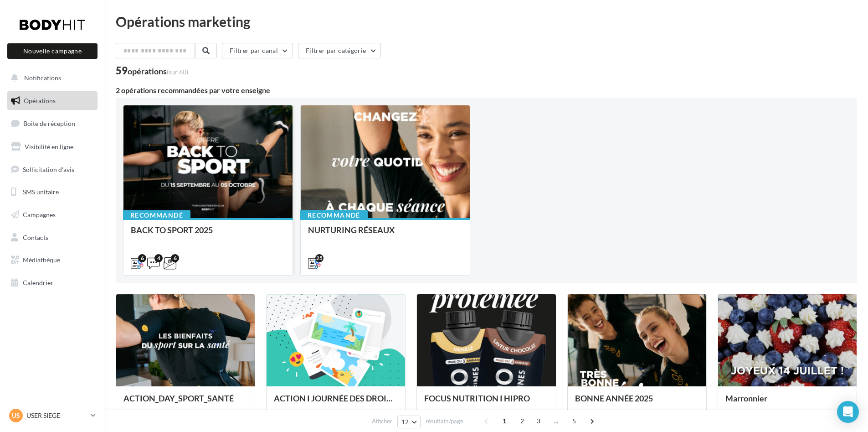 This screenshot has height=432, width=868. What do you see at coordinates (50, 78) in the screenshot?
I see `button: Notifications` at bounding box center [50, 78].